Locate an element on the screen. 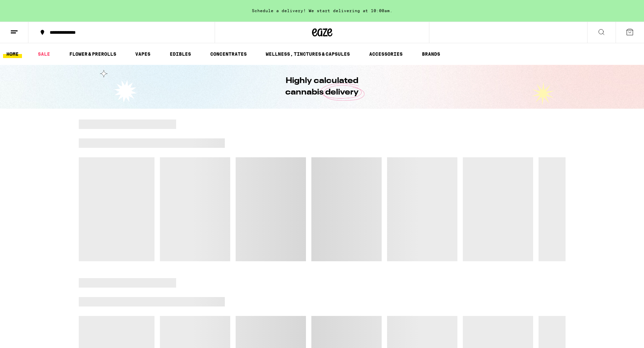  a: SALE is located at coordinates (44, 54).